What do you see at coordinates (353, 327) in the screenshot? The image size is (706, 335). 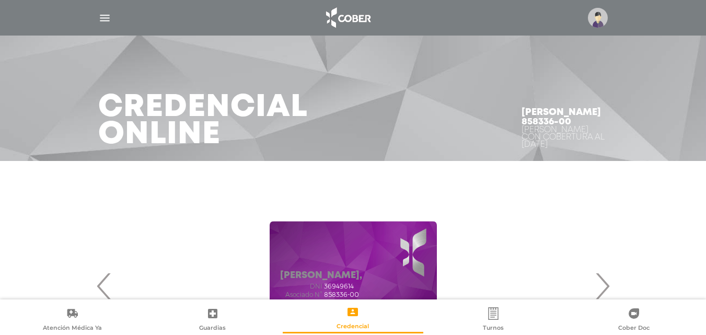 I see `span: Credencial` at bounding box center [353, 327].